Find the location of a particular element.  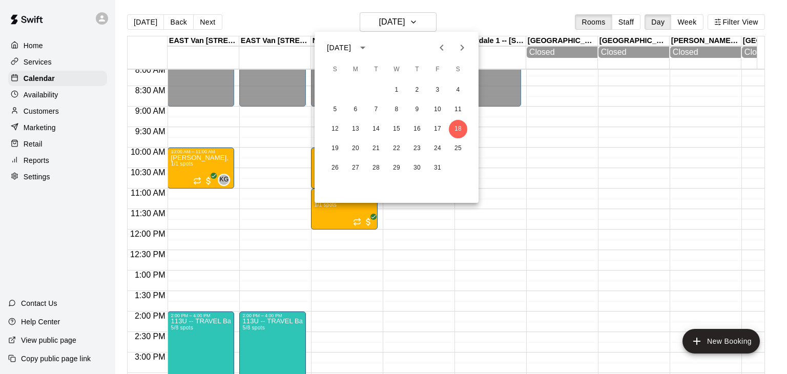

button: 15 is located at coordinates (396, 129).